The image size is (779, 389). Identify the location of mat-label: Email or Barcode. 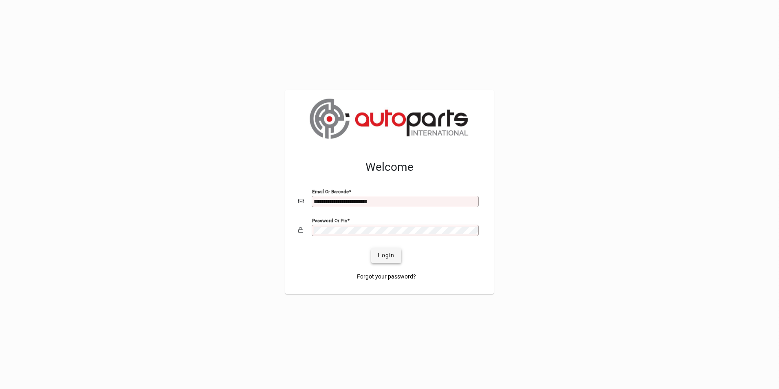
(330, 191).